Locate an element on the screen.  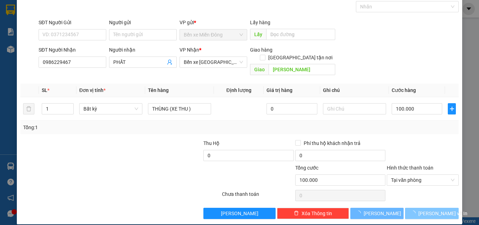
button: plus is located at coordinates (452, 109).